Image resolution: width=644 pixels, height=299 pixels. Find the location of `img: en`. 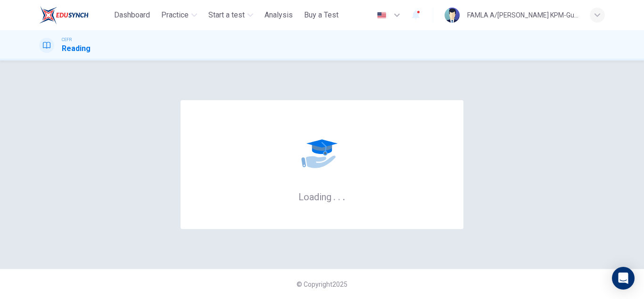

img: en is located at coordinates (382, 15).